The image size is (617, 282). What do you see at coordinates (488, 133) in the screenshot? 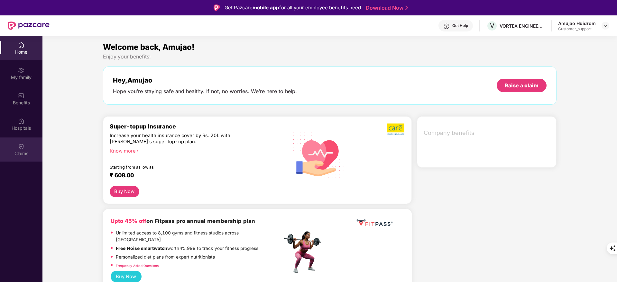
I see `div: Company benefits` at bounding box center [488, 133].